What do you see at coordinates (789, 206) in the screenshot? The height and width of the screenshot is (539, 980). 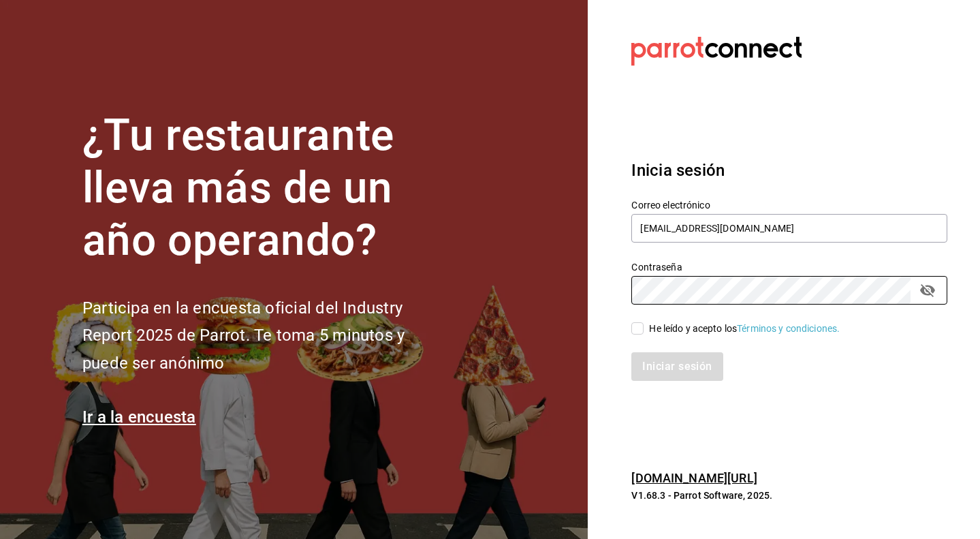 I see `label: Correo electrónico` at bounding box center [789, 206].